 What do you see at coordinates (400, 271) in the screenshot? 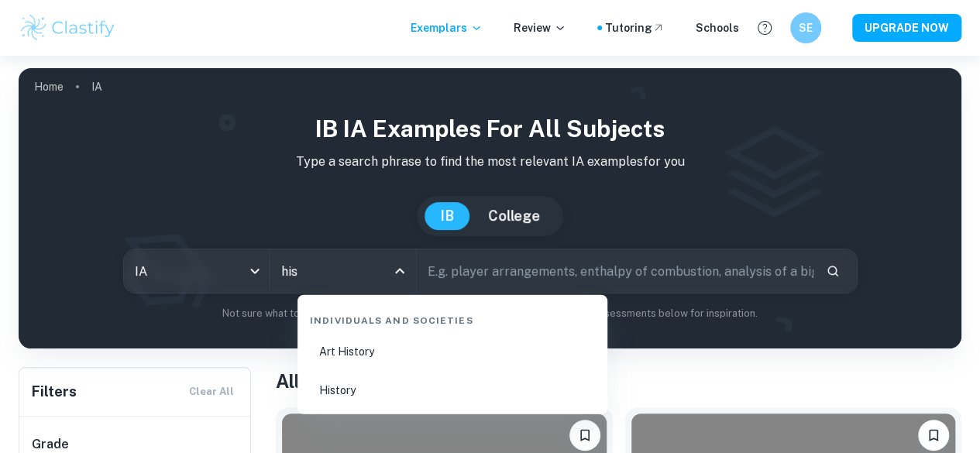
I see `button: Close` at bounding box center [400, 271].